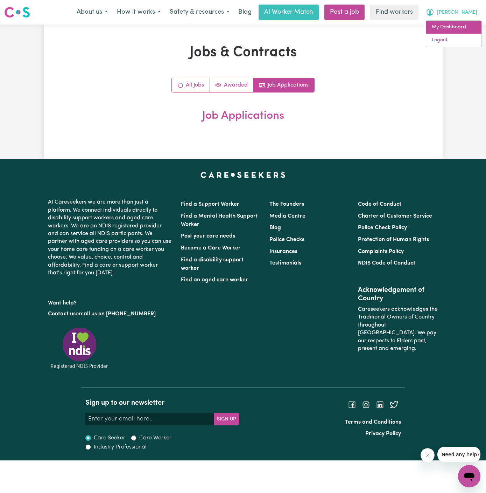 The width and height of the screenshot is (486, 493). I want to click on button: My Account, so click(452, 12).